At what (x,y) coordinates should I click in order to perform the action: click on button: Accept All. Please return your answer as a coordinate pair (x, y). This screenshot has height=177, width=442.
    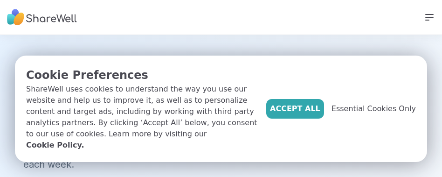
    Looking at the image, I should click on (295, 109).